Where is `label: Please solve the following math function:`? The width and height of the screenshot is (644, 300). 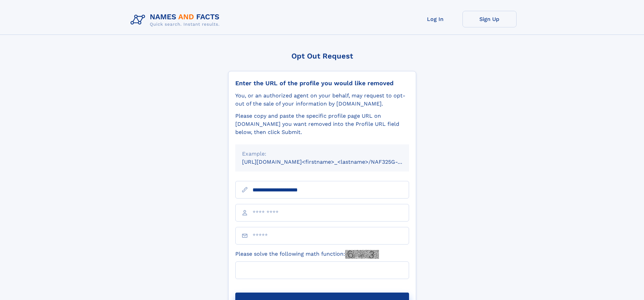 label: Please solve the following math function: is located at coordinates (307, 255).